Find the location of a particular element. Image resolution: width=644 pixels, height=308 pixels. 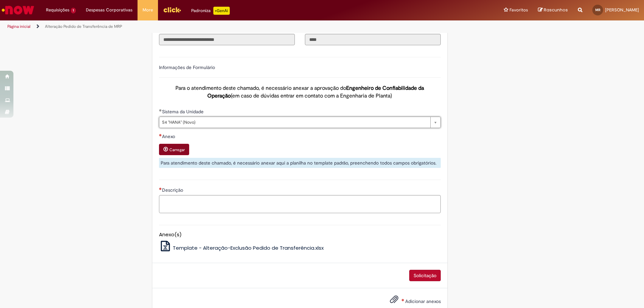

span: Despesas Corporativas is located at coordinates (109, 10).